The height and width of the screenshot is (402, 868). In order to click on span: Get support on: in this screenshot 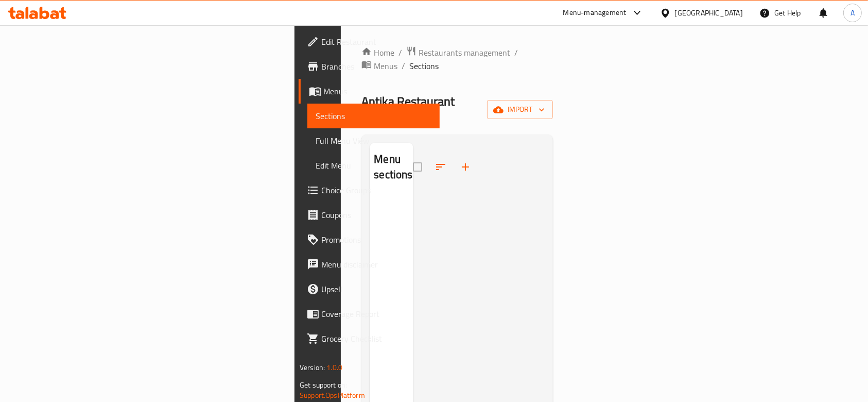, I will do `click(323, 385)`.